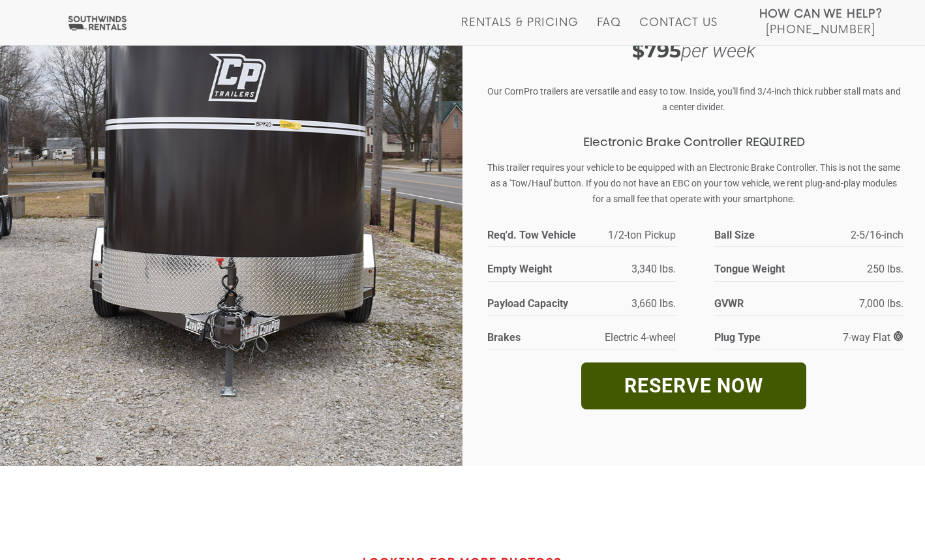 This screenshot has width=925, height=560. What do you see at coordinates (678, 30) in the screenshot?
I see `a: Contact Us` at bounding box center [678, 30].